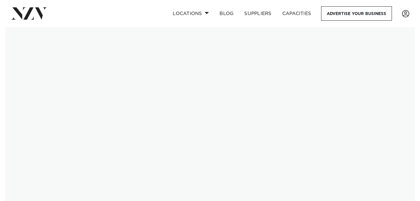 Image resolution: width=420 pixels, height=201 pixels. I want to click on a: SUPPLIERS, so click(258, 13).